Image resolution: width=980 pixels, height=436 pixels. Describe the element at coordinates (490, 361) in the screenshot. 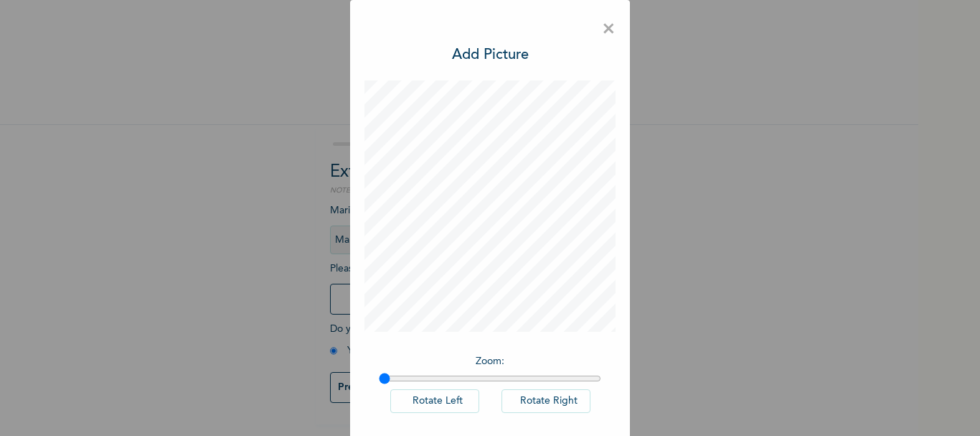

I see `p: Zoom :` at that location.